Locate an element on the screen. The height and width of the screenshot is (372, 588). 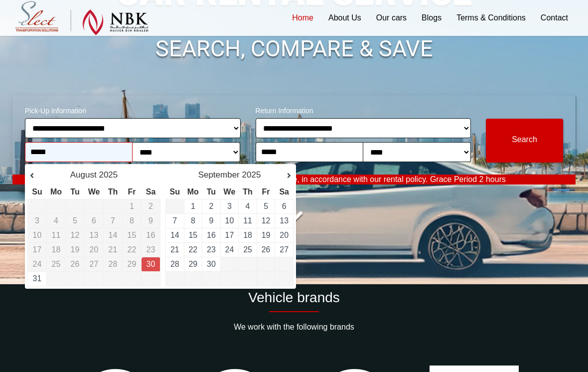
a: 1 is located at coordinates (193, 206).